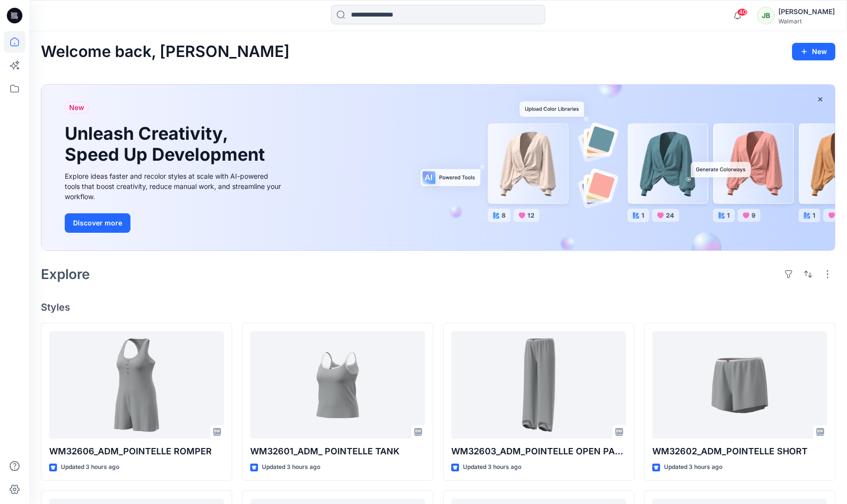  Describe the element at coordinates (174, 186) in the screenshot. I see `div: Explore ideas faster and recolor styles at scale with AI-powered tools that boost creativity, red...` at that location.